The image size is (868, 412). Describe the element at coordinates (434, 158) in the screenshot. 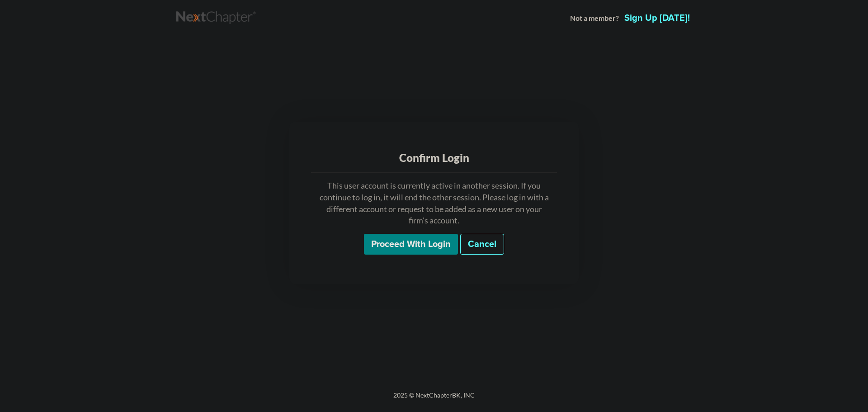

I see `div: Confirm Login` at that location.